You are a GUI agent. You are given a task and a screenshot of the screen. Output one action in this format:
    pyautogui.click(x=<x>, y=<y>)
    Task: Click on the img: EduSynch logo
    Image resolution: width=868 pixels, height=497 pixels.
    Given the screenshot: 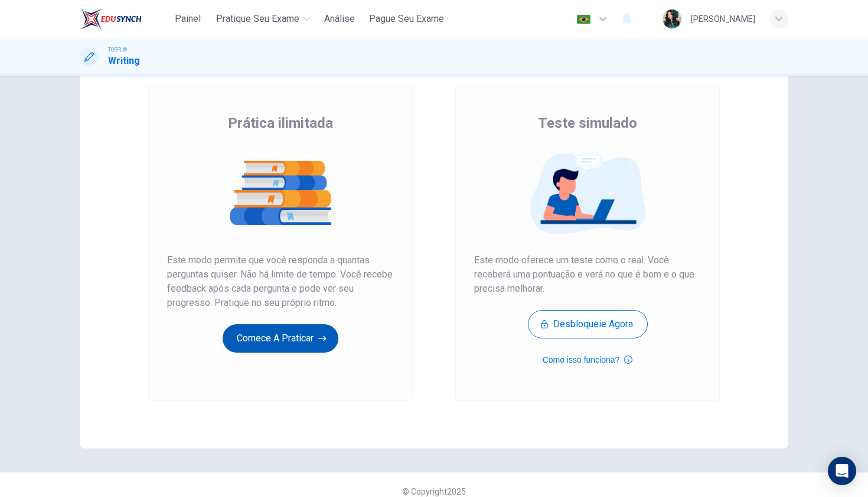 What is the action you would take?
    pyautogui.click(x=111, y=19)
    